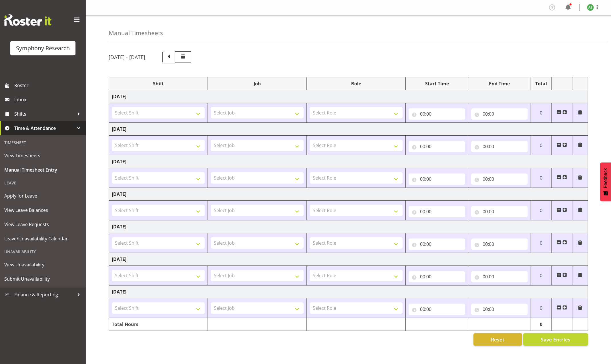 This screenshot has width=611, height=364. I want to click on div: Unavailability, so click(43, 252).